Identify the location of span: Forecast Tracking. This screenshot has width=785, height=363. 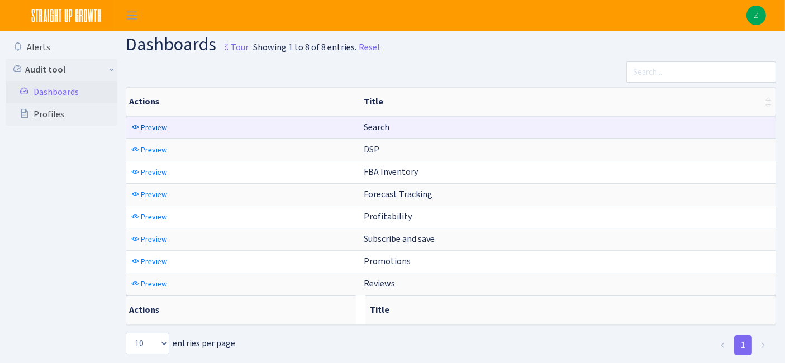
(398, 194).